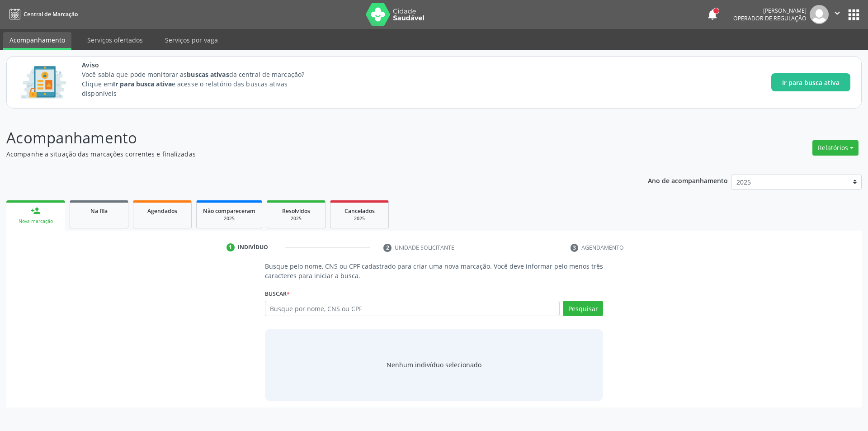  Describe the element at coordinates (770, 18) in the screenshot. I see `span: Operador de regulação` at that location.